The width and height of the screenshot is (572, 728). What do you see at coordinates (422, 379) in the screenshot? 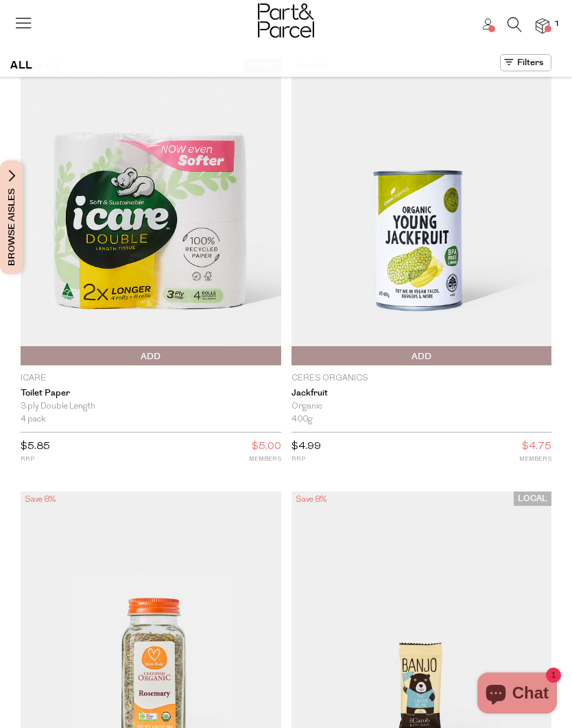
I see `p: Ceres Organics` at bounding box center [422, 379].